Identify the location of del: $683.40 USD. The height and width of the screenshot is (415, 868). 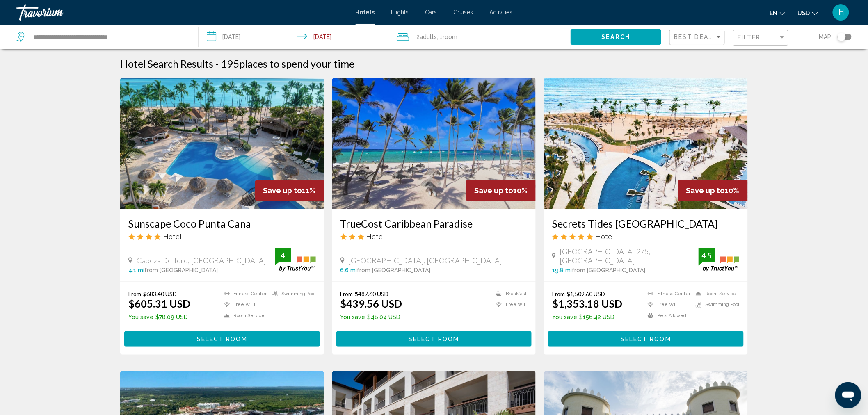
(160, 294).